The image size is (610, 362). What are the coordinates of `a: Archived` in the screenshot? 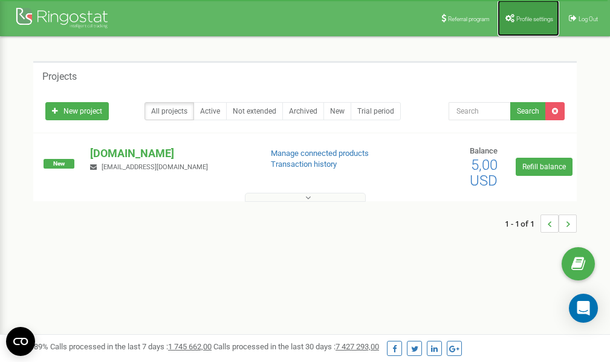 It's located at (303, 111).